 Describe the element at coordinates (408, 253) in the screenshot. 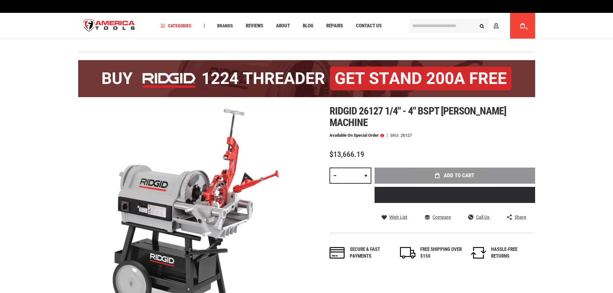

I see `img: shipping` at that location.